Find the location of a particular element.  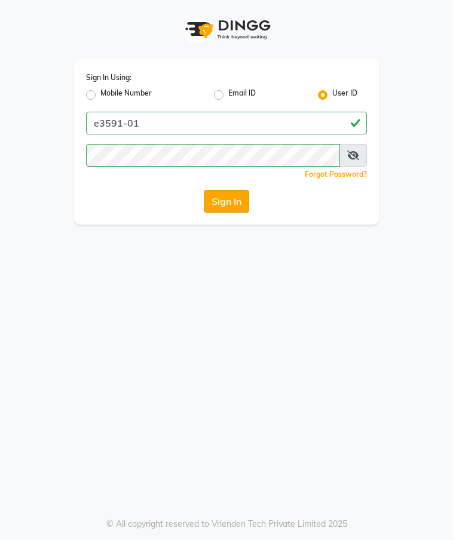

label: User ID is located at coordinates (345, 95).